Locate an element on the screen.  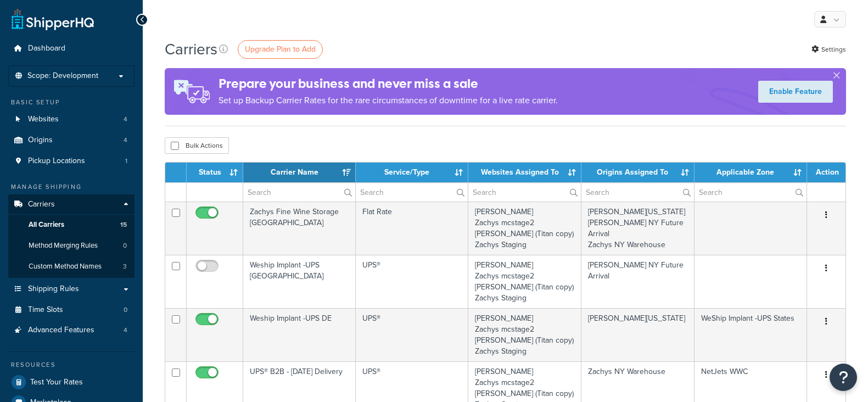
li: Time Slots is located at coordinates (71, 310).